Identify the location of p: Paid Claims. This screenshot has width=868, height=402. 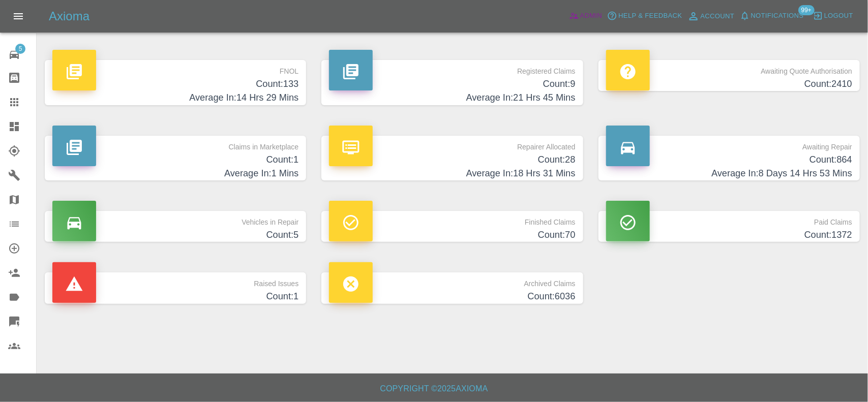
(730, 219).